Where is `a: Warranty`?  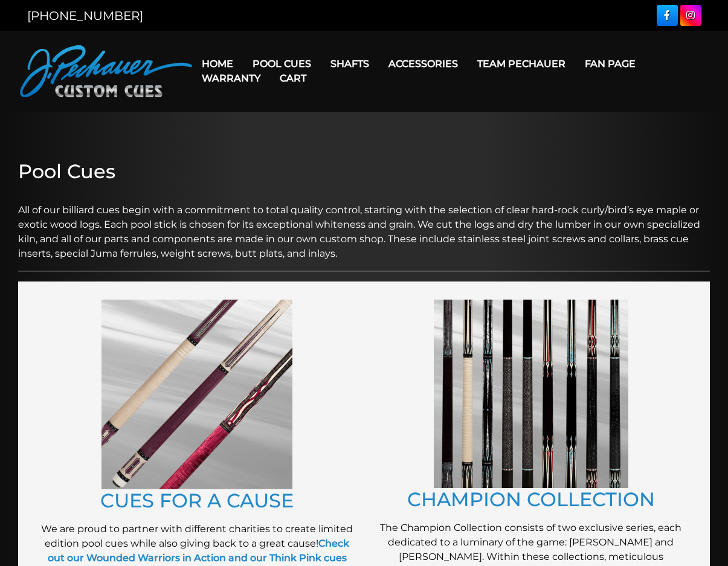 a: Warranty is located at coordinates (230, 78).